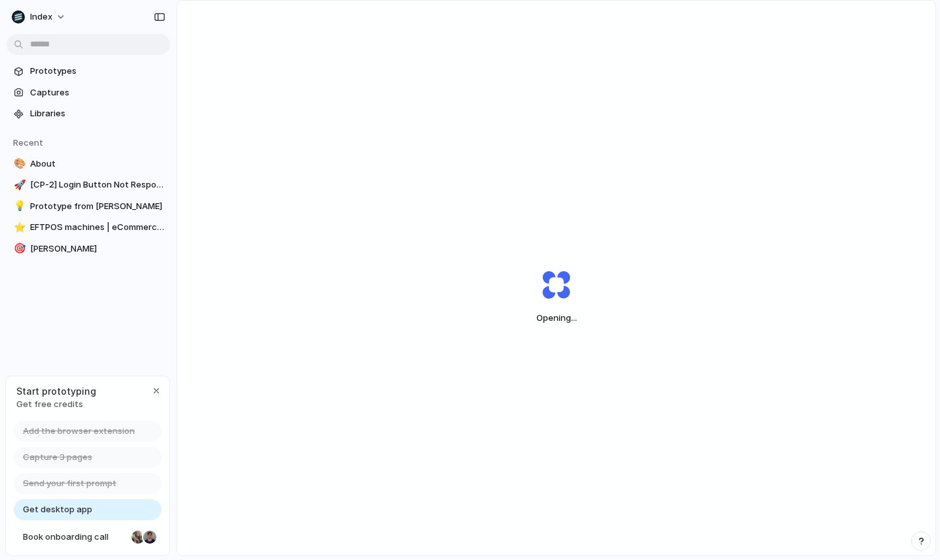 This screenshot has height=560, width=940. Describe the element at coordinates (57, 457) in the screenshot. I see `span: Capture 3 pages` at that location.